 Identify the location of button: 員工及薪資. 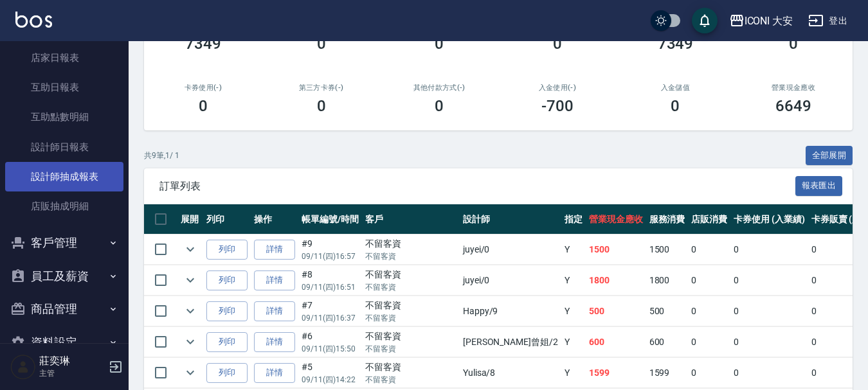
(65, 277).